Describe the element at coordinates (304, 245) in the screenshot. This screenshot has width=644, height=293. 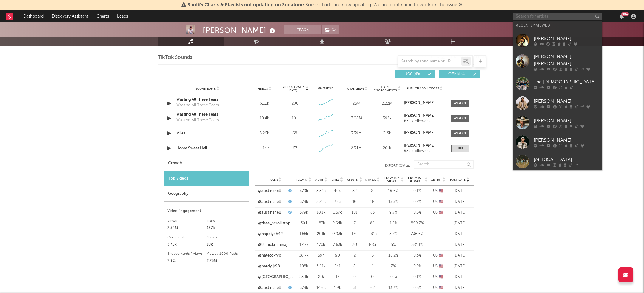
I see `div: 1.47k` at that location.